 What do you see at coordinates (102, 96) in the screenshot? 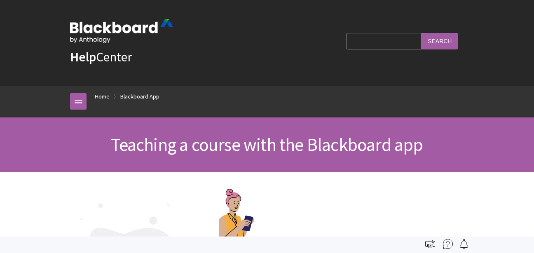
I see `a: Home` at bounding box center [102, 96].